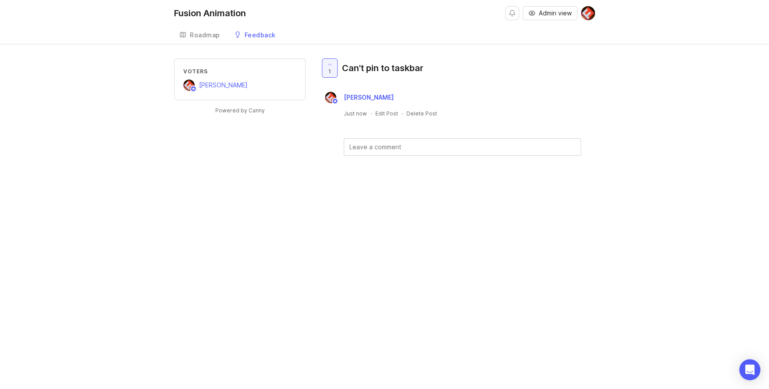 The image size is (769, 389). Describe the element at coordinates (588, 13) in the screenshot. I see `button: Sara Bakalchuk` at that location.